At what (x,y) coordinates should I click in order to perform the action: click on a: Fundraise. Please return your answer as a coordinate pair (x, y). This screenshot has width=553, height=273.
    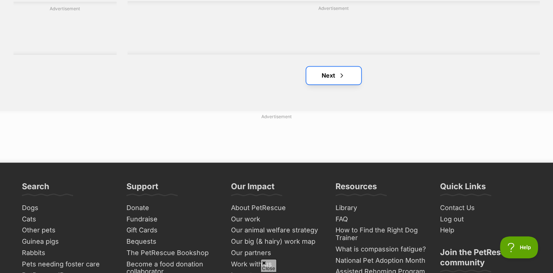
    Looking at the image, I should click on (172, 219).